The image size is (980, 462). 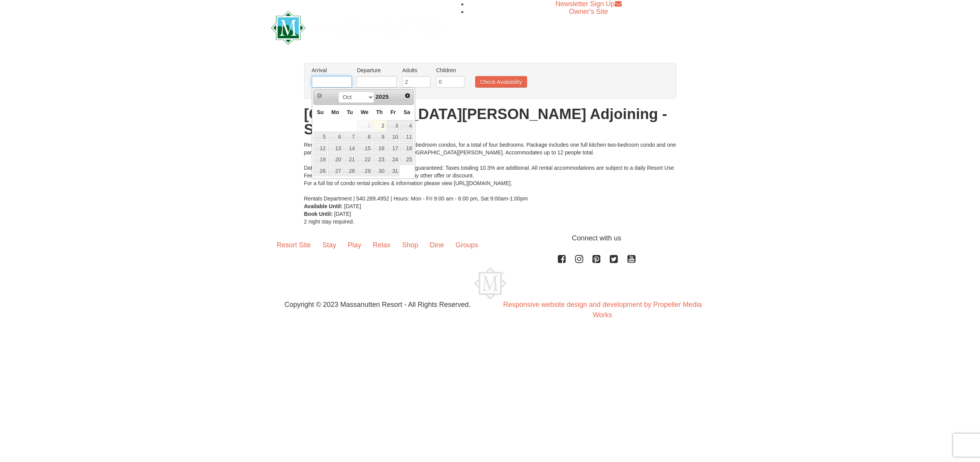 What do you see at coordinates (377, 70) in the screenshot?
I see `label: Departure` at bounding box center [377, 70].